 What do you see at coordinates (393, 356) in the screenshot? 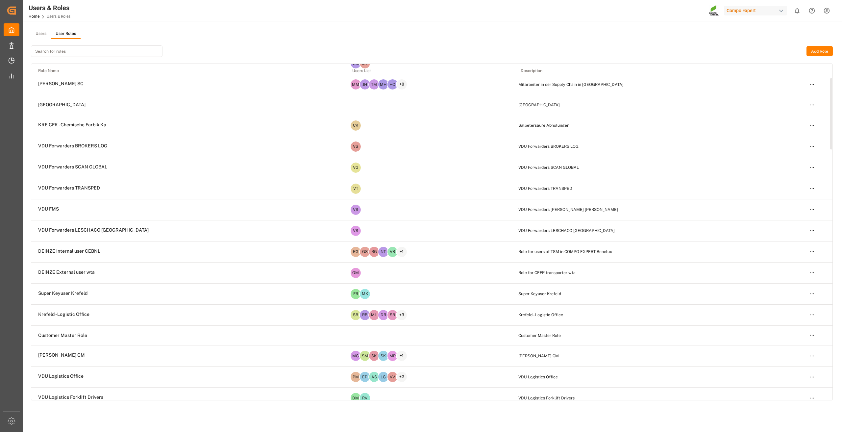
I see `span: MP` at bounding box center [393, 356].